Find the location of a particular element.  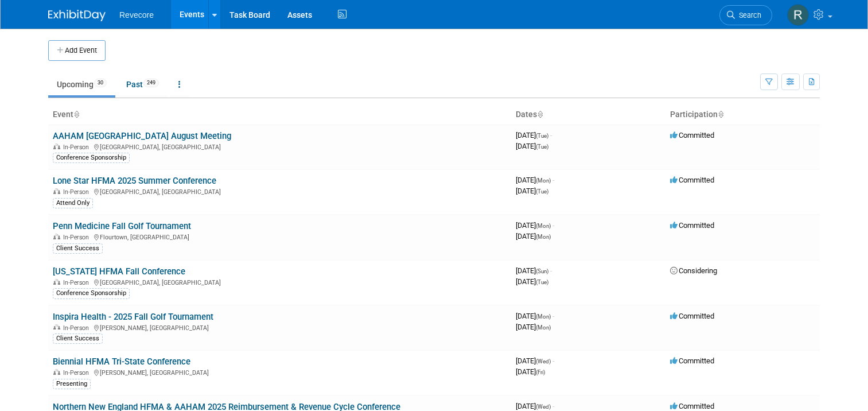

a: Biennial HFMA Tri-State Conference is located at coordinates (121, 361).